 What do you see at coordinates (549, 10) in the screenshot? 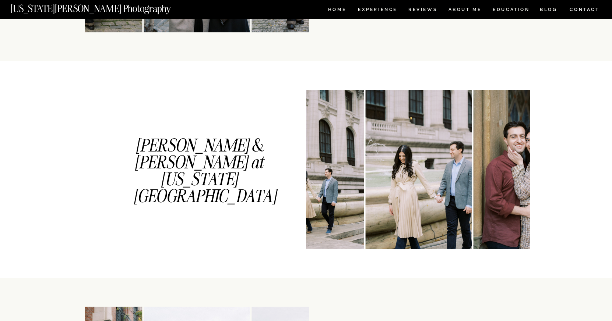
I see `a: BLOG` at bounding box center [549, 10].